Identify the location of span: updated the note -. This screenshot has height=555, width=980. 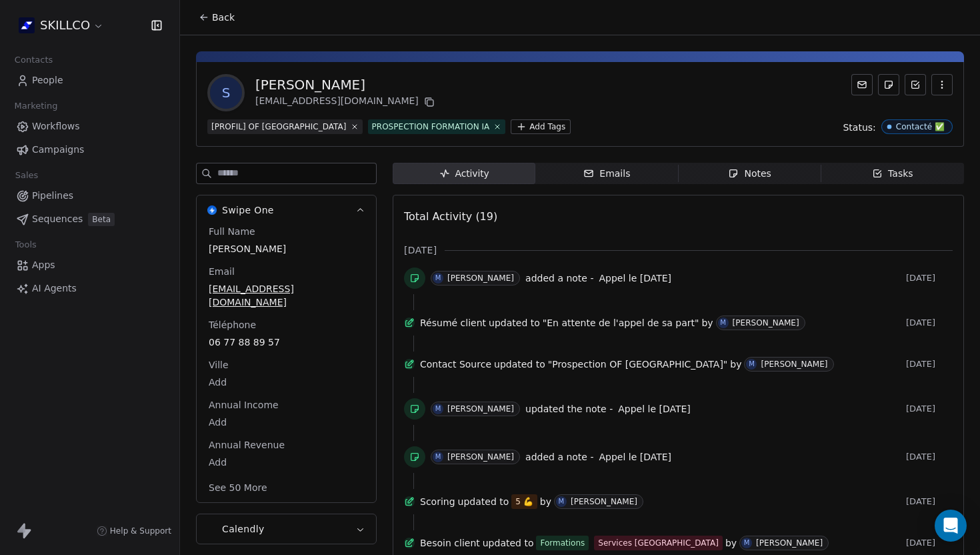
(569, 409).